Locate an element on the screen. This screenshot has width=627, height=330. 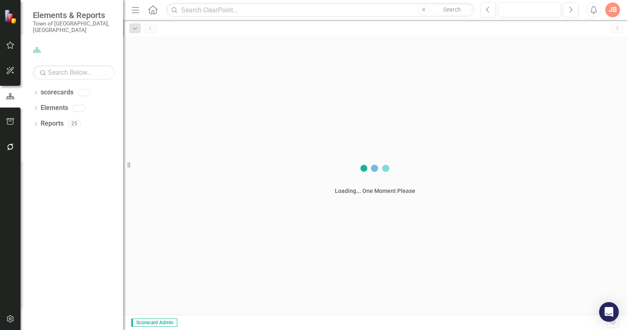
span: Elements & Reports is located at coordinates (74, 15).